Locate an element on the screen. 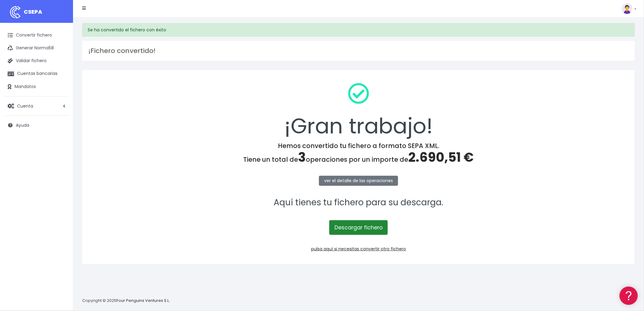  a: Generar Norma58 is located at coordinates (36, 48).